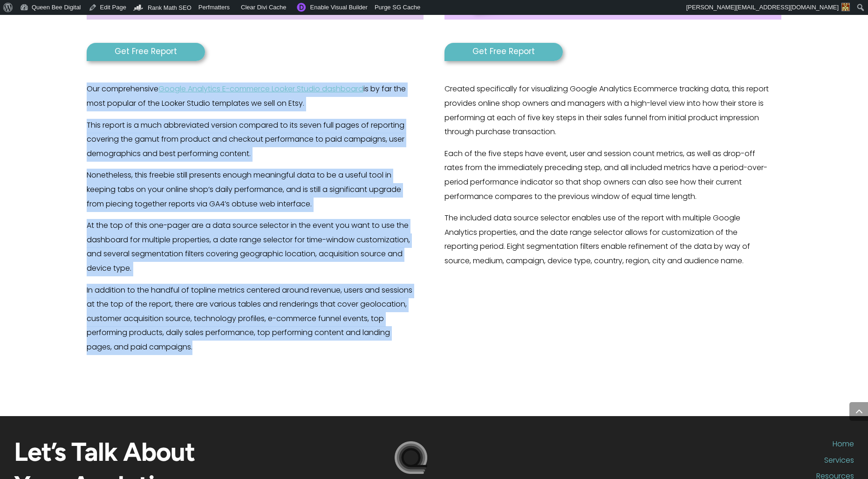  Describe the element at coordinates (608, 115) in the screenshot. I see `p: Created specifically for visualizing Google Analytics Ecommerce tracking data, this report provid...` at that location.